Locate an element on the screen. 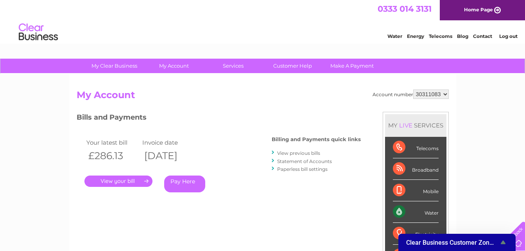 Image resolution: width=525 pixels, height=251 pixels. a: Contact is located at coordinates (482, 36).